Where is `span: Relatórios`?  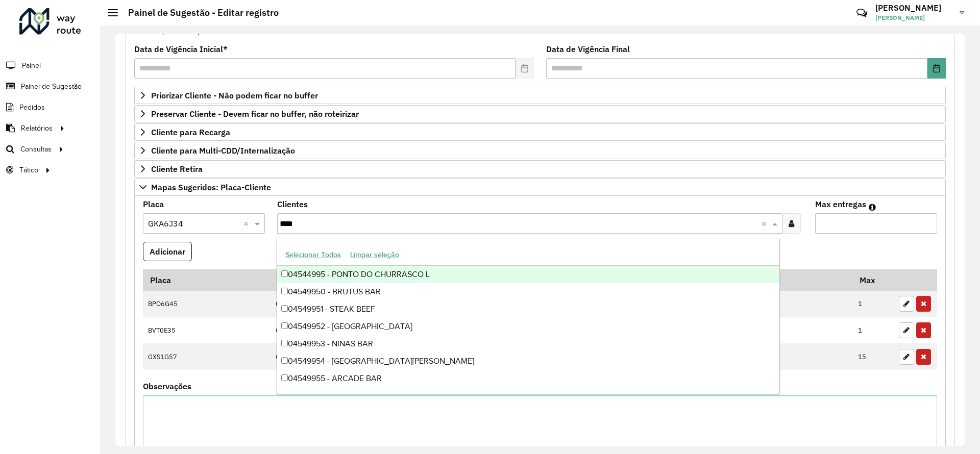
span: Relatórios is located at coordinates (37, 128).